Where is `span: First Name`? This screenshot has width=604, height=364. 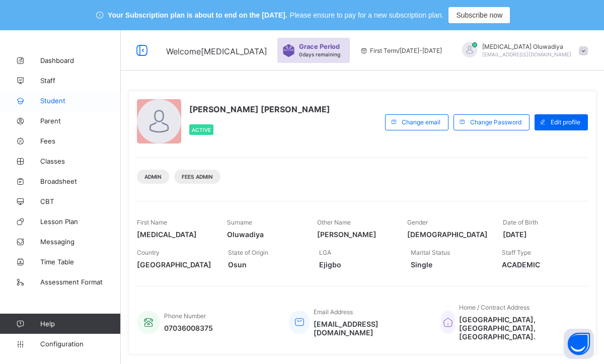
span: First Name is located at coordinates (152, 222).